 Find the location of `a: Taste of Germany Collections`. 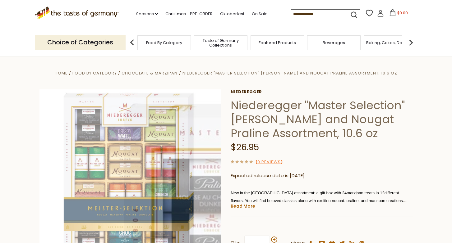

a: Taste of Germany Collections is located at coordinates (221, 43).